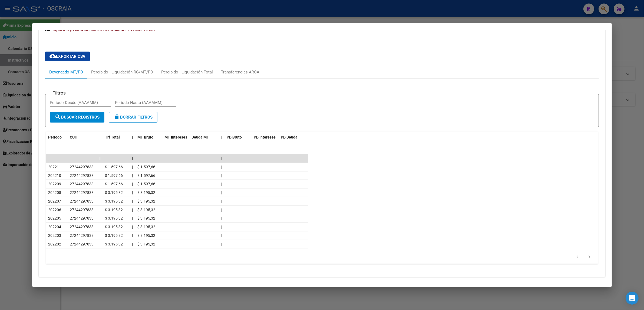 Image resolution: width=644 pixels, height=310 pixels. Describe the element at coordinates (55, 235) in the screenshot. I see `span: 202203` at that location.